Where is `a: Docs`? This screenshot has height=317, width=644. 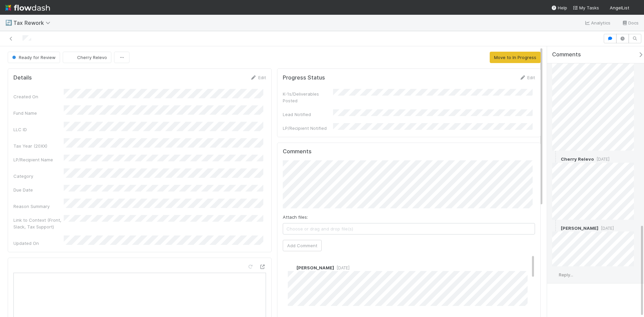
a: Docs is located at coordinates (630, 23).